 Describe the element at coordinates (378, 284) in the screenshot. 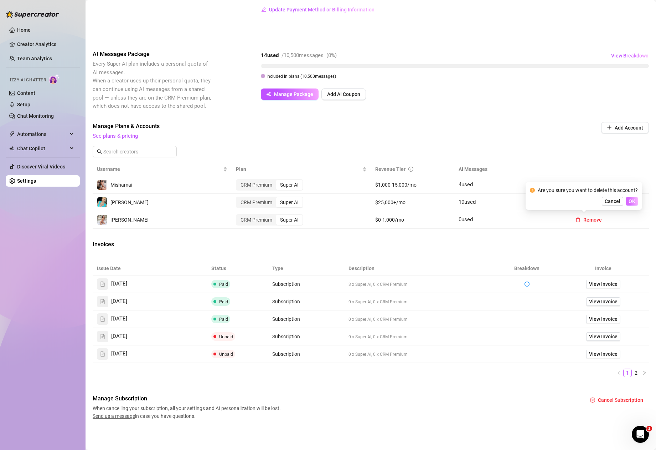

I see `span: 3 x Super AI, 0 x CRM Premium` at that location.